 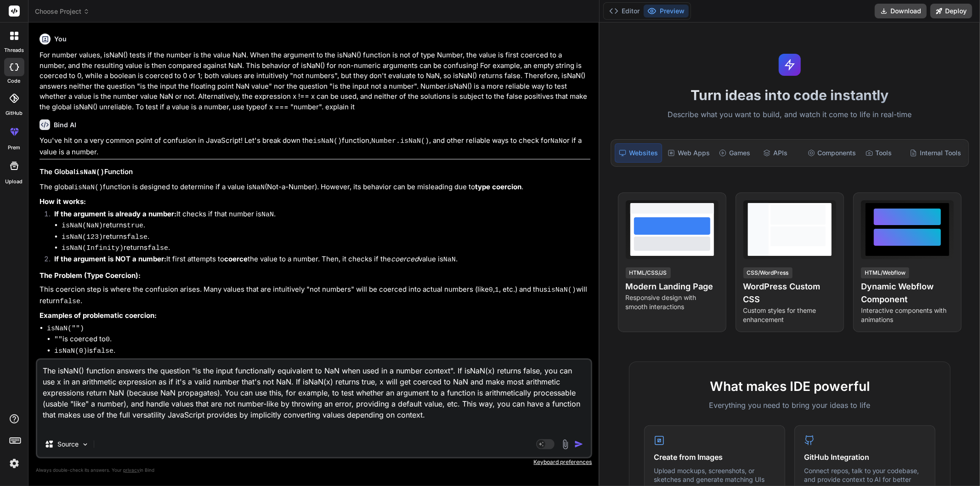 I want to click on code: isNaN(0), so click(x=70, y=351).